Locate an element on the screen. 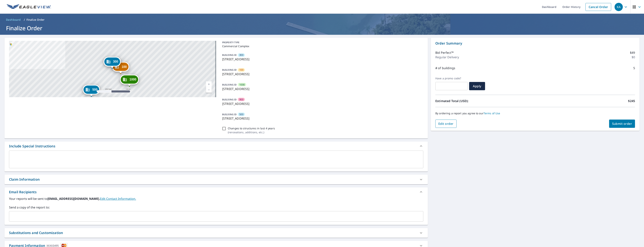 The height and width of the screenshot is (247, 644). p: $0 is located at coordinates (633, 57).